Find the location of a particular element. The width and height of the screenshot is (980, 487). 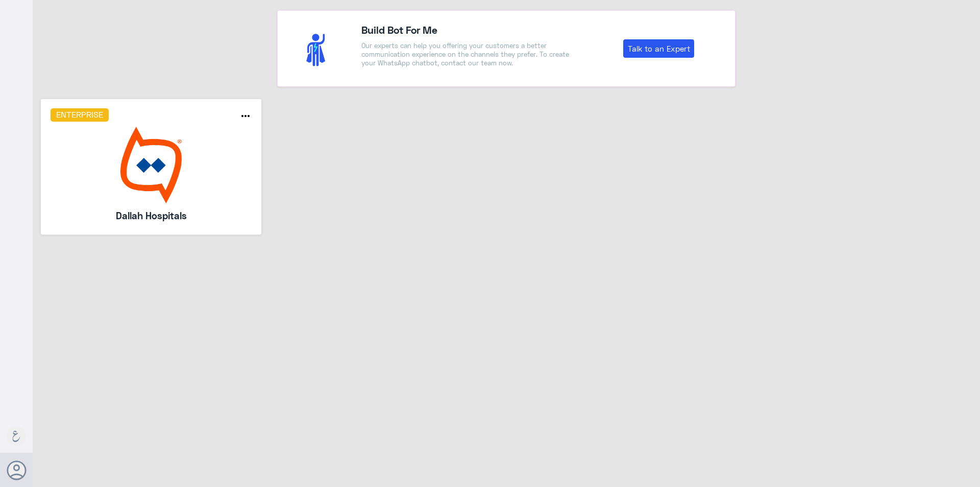

p: Our experts can help you offering your customers a better communication experience on the channel... is located at coordinates (468, 54).